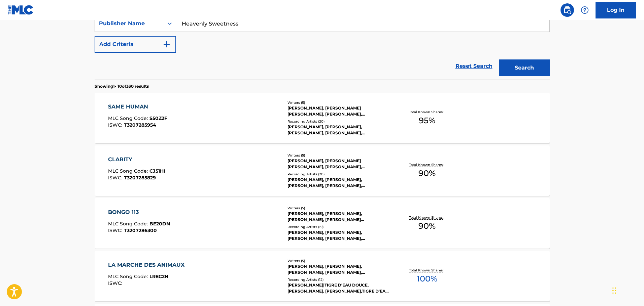  What do you see at coordinates (524, 68) in the screenshot?
I see `button: Search` at bounding box center [524, 68].